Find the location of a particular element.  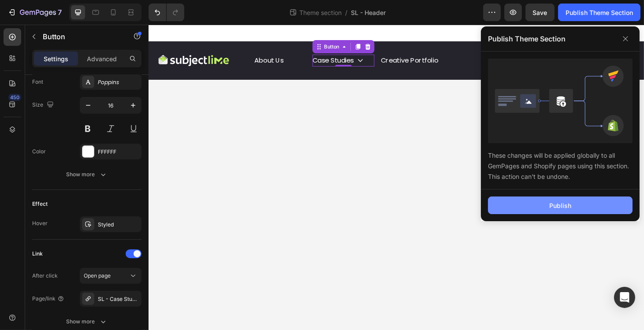

button: Publish is located at coordinates (560, 205).